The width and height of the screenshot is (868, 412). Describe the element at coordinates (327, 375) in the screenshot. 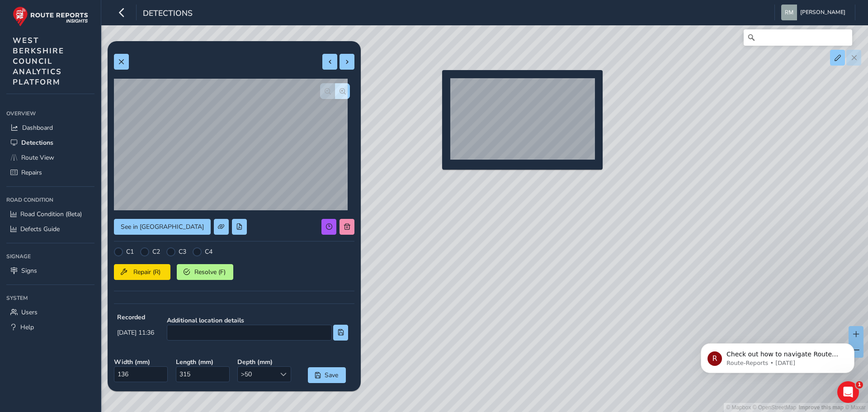

I see `button: Save` at that location.